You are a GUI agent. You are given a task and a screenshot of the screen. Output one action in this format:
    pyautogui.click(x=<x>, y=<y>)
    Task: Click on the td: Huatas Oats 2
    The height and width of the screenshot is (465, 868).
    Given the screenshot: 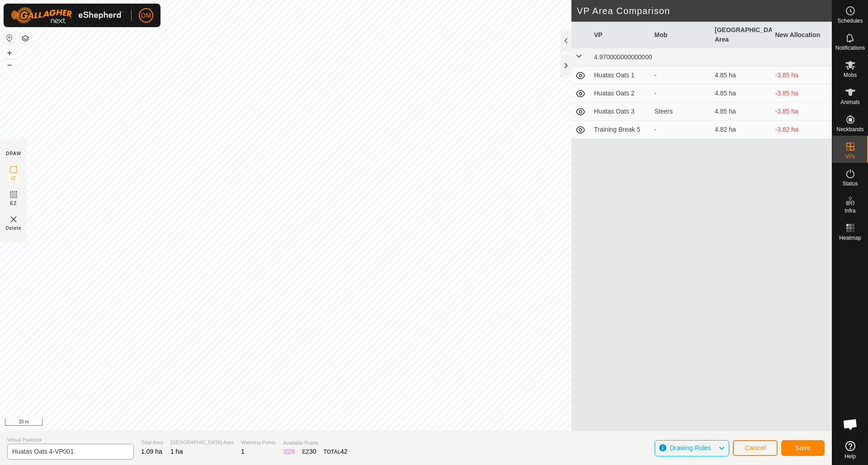 What is the action you would take?
    pyautogui.click(x=621, y=94)
    